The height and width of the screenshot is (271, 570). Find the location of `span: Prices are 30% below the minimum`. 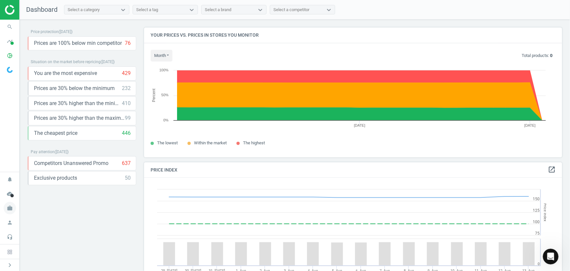

span: Prices are 30% below the minimum is located at coordinates (74, 88).